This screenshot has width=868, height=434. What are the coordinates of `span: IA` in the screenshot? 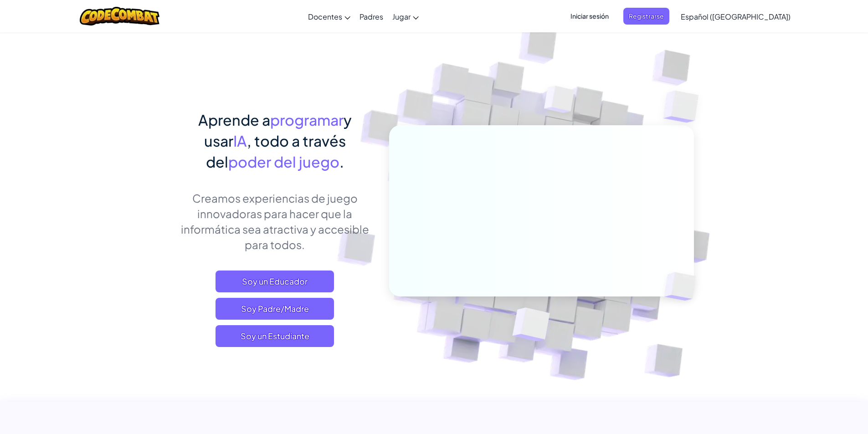 It's located at (240, 140).